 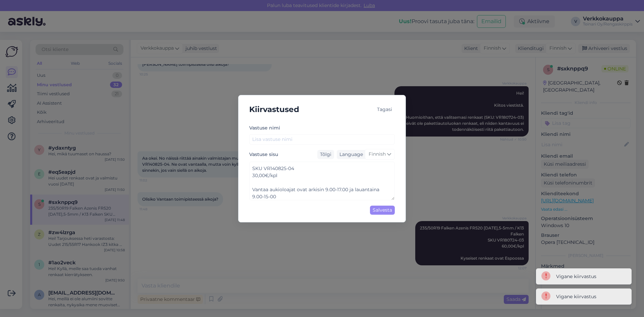 What do you see at coordinates (377, 154) in the screenshot?
I see `span: Finnish` at bounding box center [377, 154].